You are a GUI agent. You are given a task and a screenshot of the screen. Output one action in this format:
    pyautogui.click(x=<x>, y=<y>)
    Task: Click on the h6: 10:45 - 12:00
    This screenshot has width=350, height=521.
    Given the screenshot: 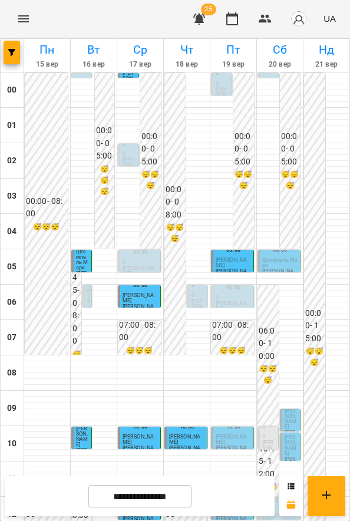 What is the action you would take?
    pyautogui.click(x=268, y=461)
    